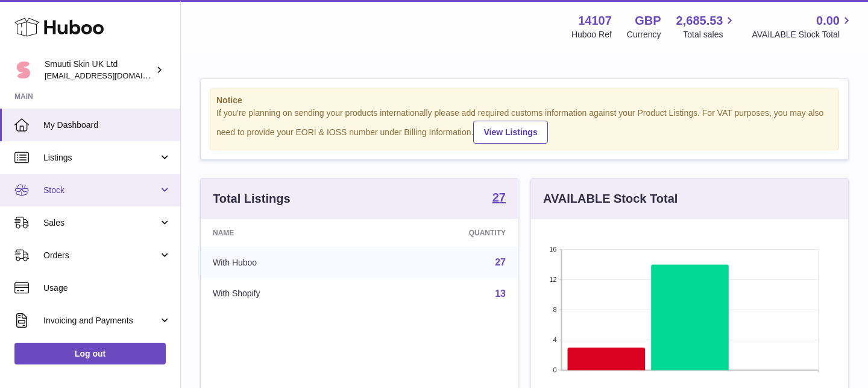 The width and height of the screenshot is (868, 388). What do you see at coordinates (803, 34) in the screenshot?
I see `span: AVAILABLE Stock Total` at bounding box center [803, 34].